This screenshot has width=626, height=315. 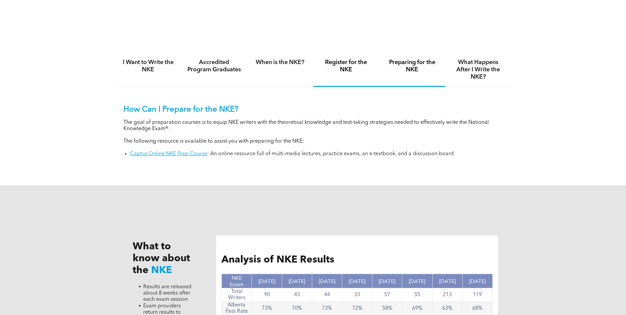 I want to click on td: 55, so click(x=417, y=295).